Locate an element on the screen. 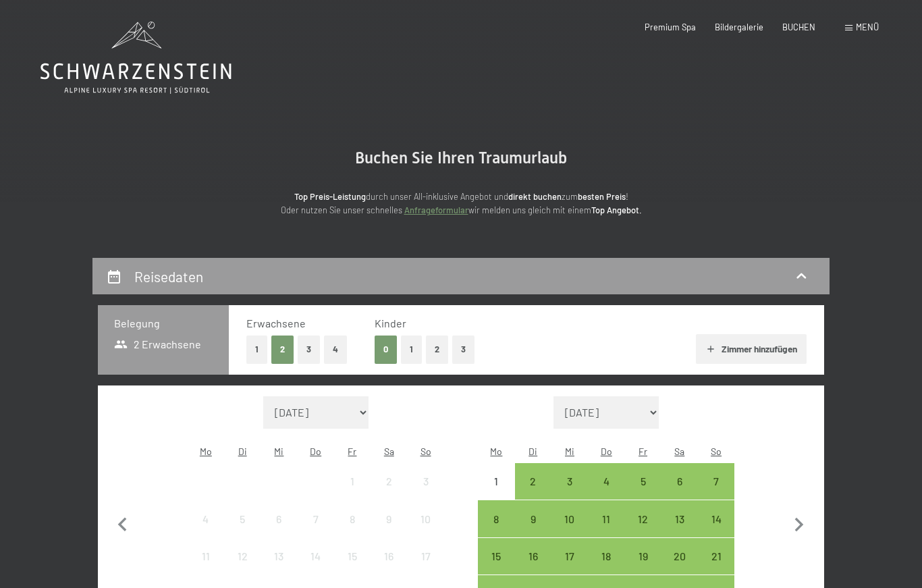 The height and width of the screenshot is (588, 922). button: 0 is located at coordinates (385, 349).